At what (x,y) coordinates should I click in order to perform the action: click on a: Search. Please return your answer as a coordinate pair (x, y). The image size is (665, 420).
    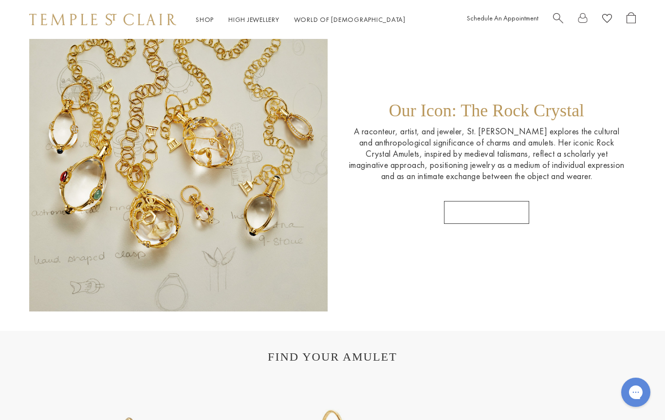
    Looking at the image, I should click on (558, 19).